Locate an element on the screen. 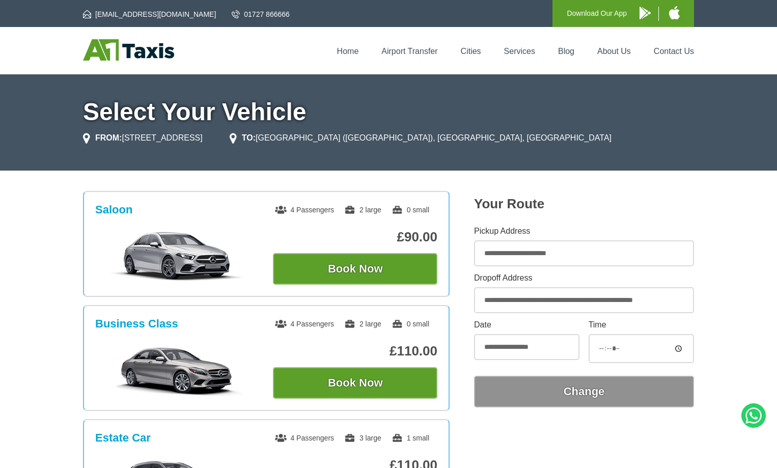 The height and width of the screenshot is (468, 777). p: Download Our App is located at coordinates (597, 13).